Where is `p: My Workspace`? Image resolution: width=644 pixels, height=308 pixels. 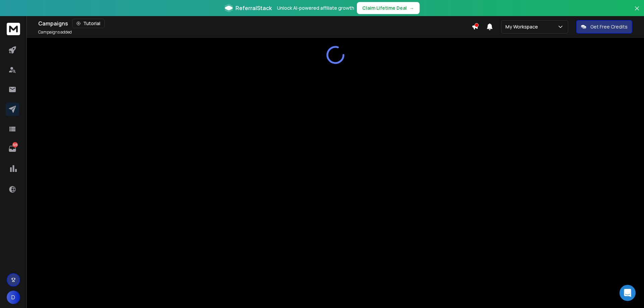 p: My Workspace is located at coordinates (523, 27).